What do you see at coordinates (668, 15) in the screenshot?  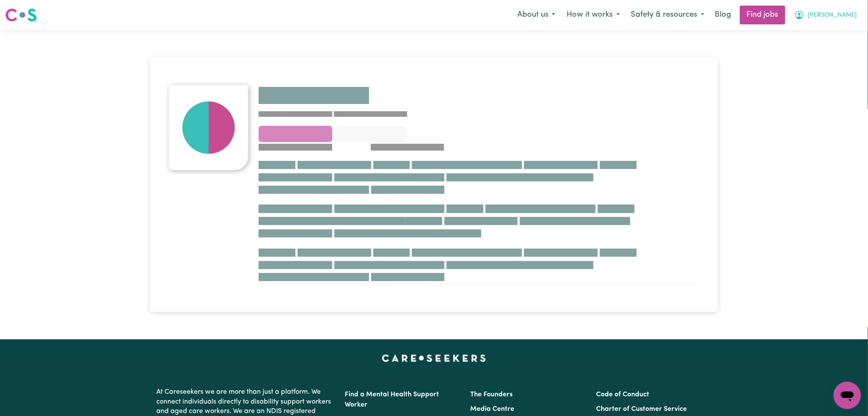 I see `button: Safety & resources` at bounding box center [668, 15].